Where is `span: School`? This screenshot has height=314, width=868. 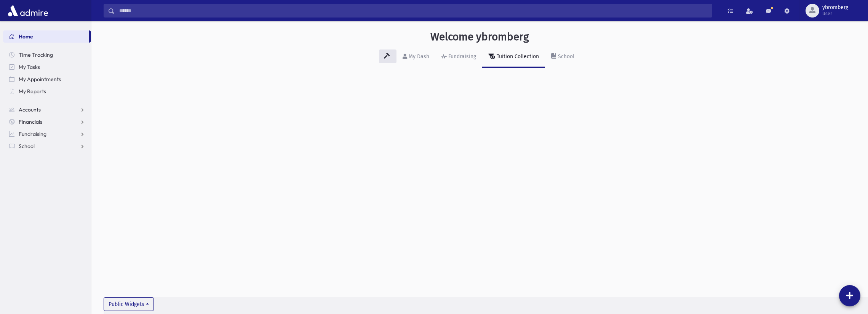 span: School is located at coordinates (26, 146).